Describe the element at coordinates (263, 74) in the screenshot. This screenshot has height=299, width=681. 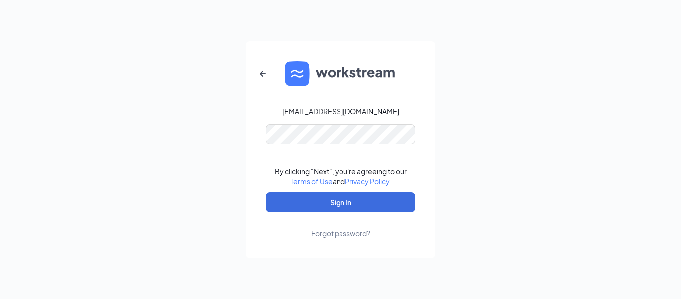
I see `button: ArrowLeftNew` at that location.